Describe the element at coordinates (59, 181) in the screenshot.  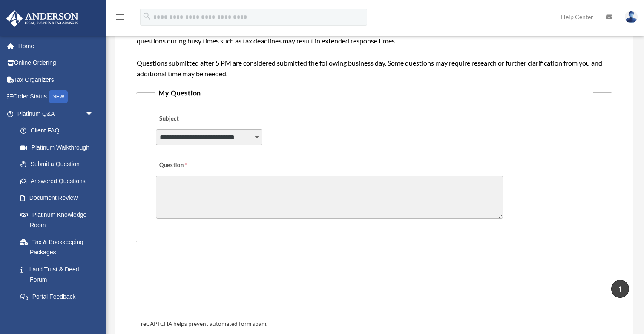
I see `a: Answered Questions` at that location.